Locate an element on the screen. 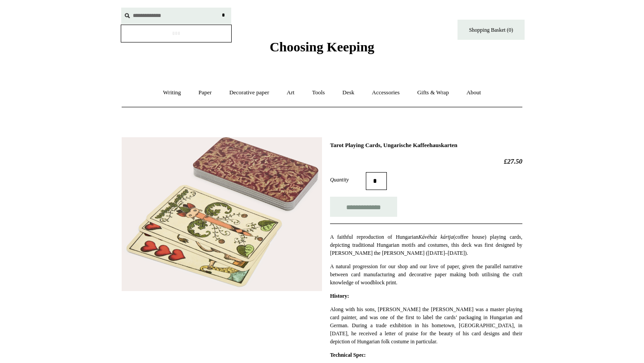  a: Desk is located at coordinates (349, 93).